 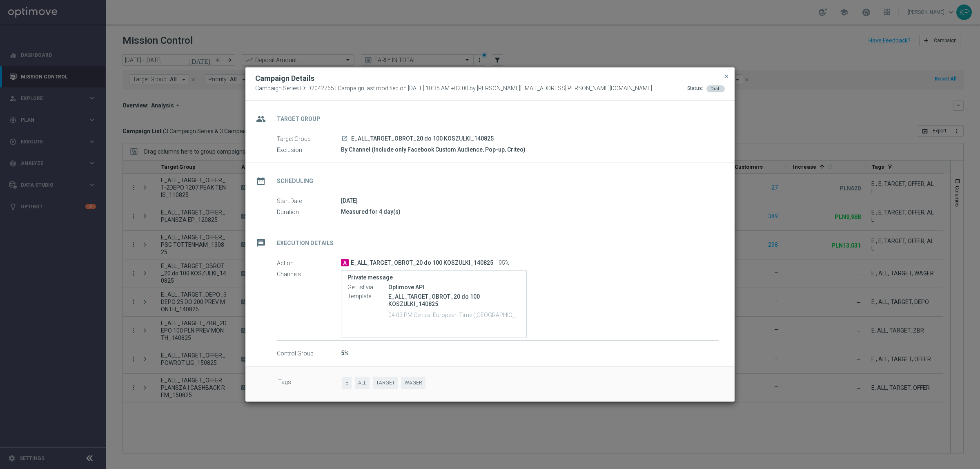 What do you see at coordinates (308, 213) in the screenshot?
I see `label: Duration` at bounding box center [308, 213].